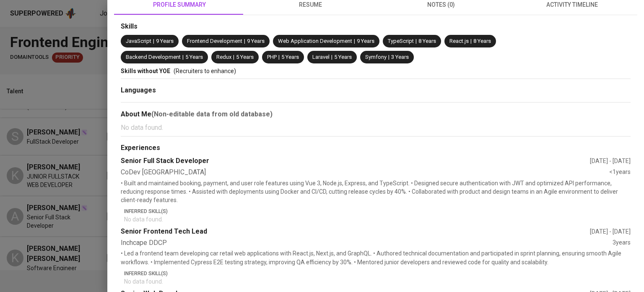  I want to click on div: Inchcape DDCP, so click(367, 243).